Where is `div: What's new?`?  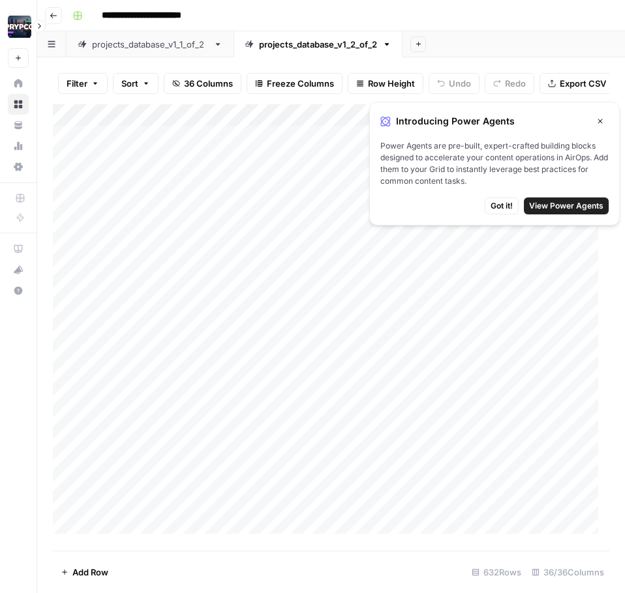 div: What's new? is located at coordinates (18, 270).